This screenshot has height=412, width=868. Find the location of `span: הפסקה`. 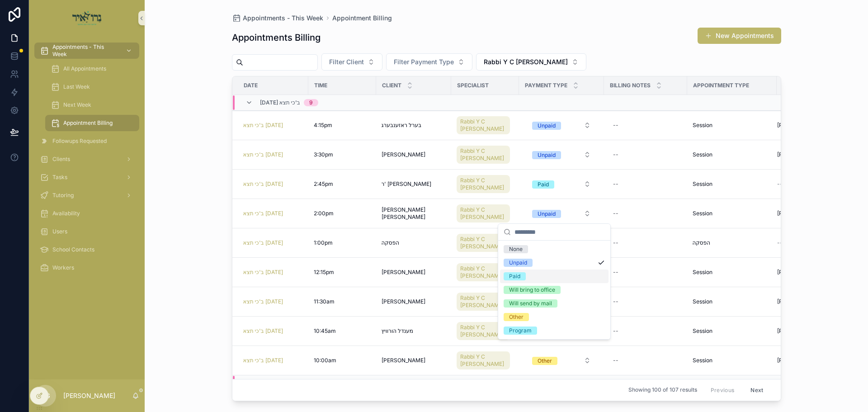

span: הפסקה is located at coordinates (701, 243).